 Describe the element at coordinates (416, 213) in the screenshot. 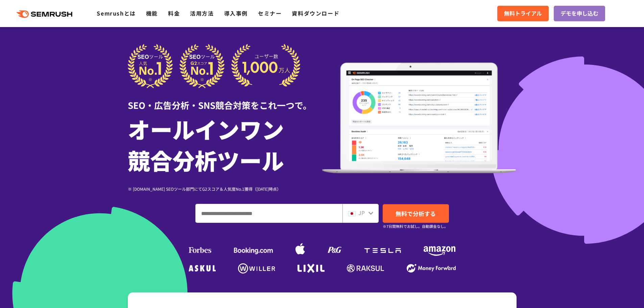

I see `a: 無料で分析する` at that location.